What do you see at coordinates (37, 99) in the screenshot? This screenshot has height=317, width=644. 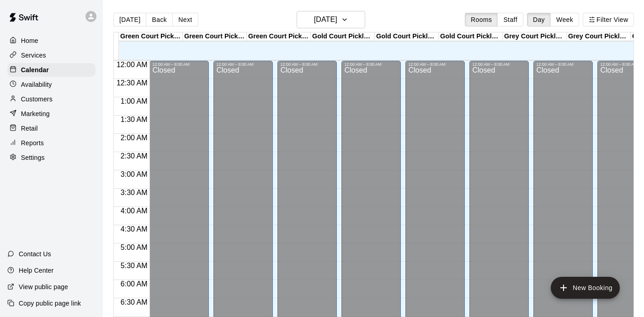 I see `p: Customers` at bounding box center [37, 99].